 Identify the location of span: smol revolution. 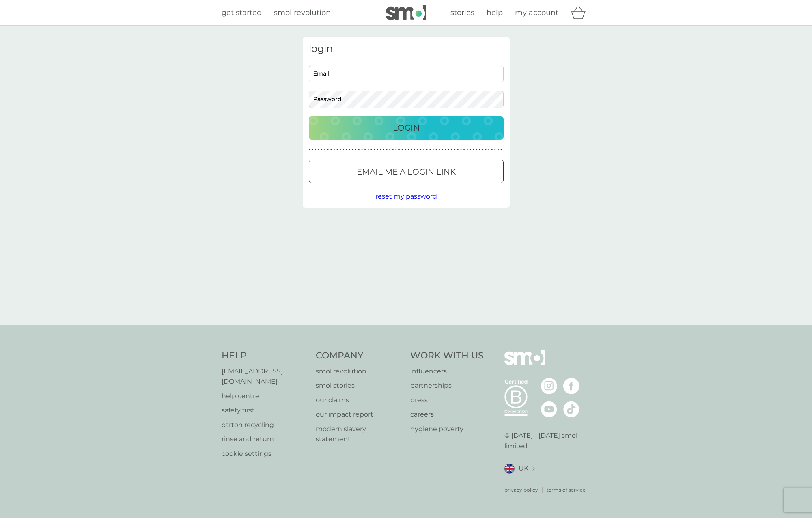
(303, 12).